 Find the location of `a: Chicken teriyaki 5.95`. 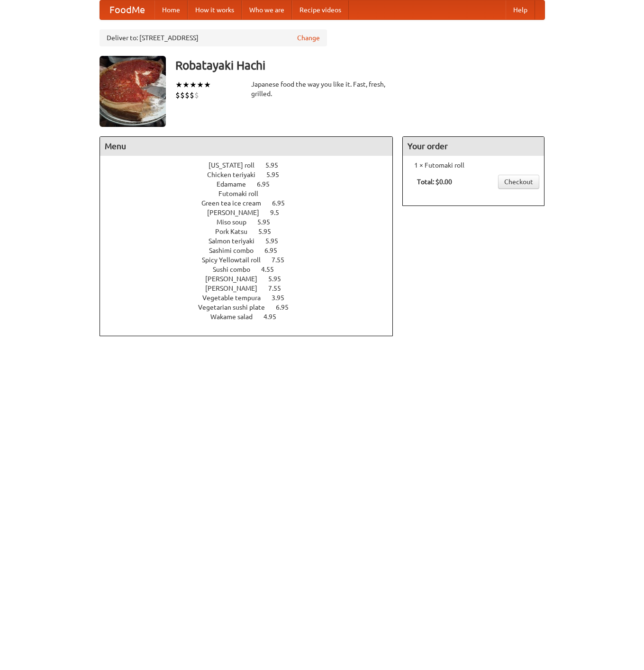

a: Chicken teriyaki 5.95 is located at coordinates (252, 175).